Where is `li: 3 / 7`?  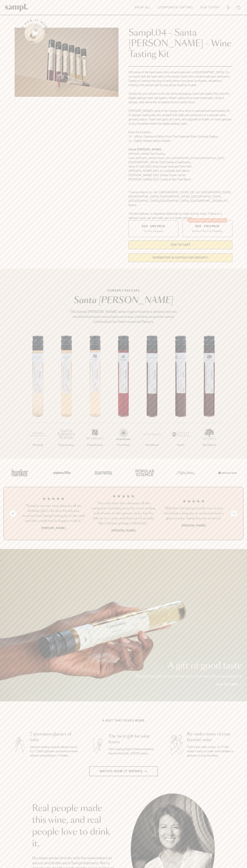 li: 3 / 7 is located at coordinates (95, 397).